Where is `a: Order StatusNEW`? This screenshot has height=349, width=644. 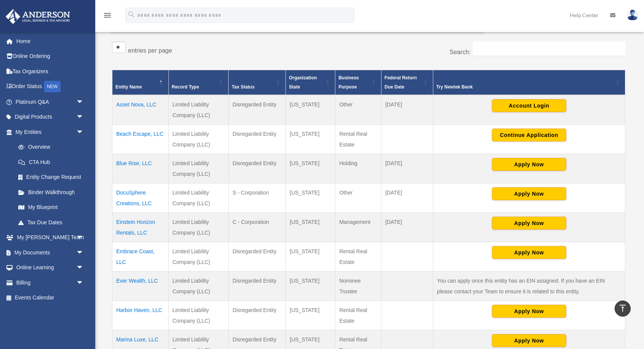 a: Order StatusNEW is located at coordinates (50, 86).